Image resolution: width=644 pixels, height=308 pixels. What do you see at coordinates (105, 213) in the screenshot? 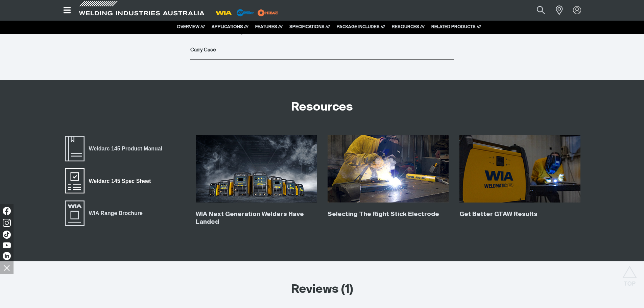
I see `a: WIA Range Brochure` at bounding box center [105, 213].